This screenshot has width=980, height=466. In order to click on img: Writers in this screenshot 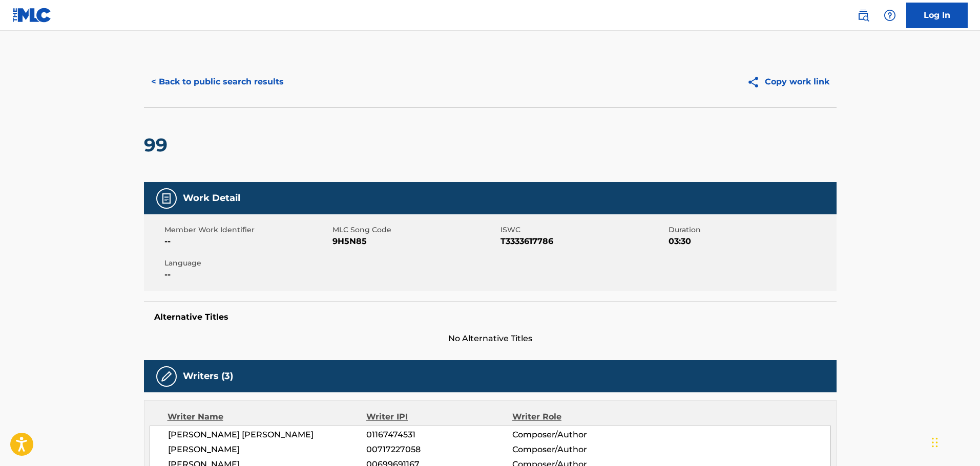, I will do `click(167, 376)`.